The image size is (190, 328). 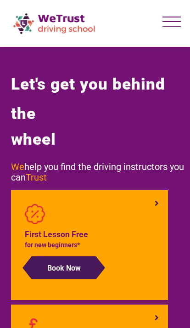 What do you see at coordinates (55, 23) in the screenshot?
I see `img: wetrust-ds-logo.png` at bounding box center [55, 23].